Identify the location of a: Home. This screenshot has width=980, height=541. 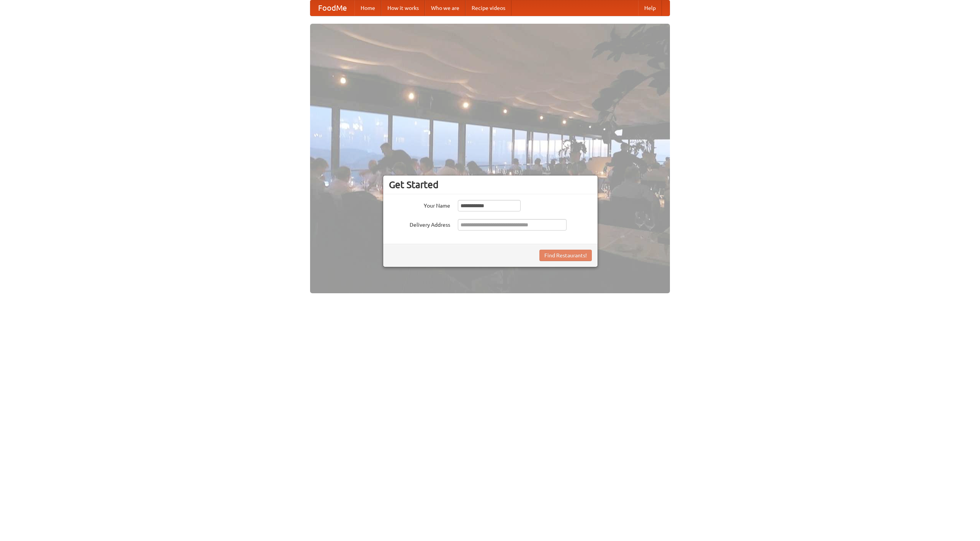
(368, 8).